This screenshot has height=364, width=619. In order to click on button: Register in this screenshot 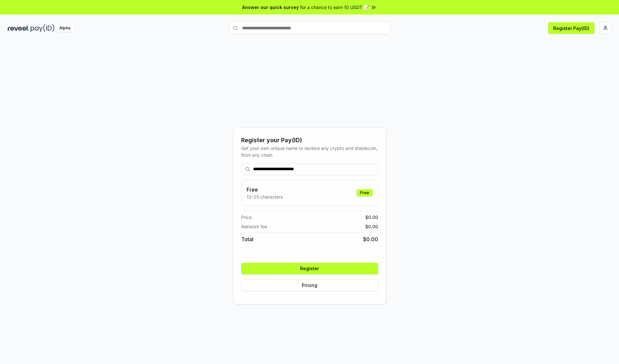, I will do `click(310, 269)`.